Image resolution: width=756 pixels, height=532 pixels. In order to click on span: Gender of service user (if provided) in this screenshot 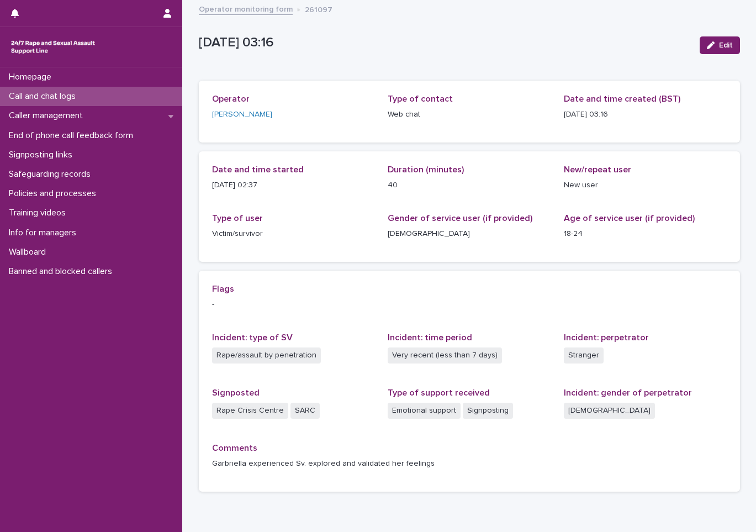, I will do `click(460, 218)`.